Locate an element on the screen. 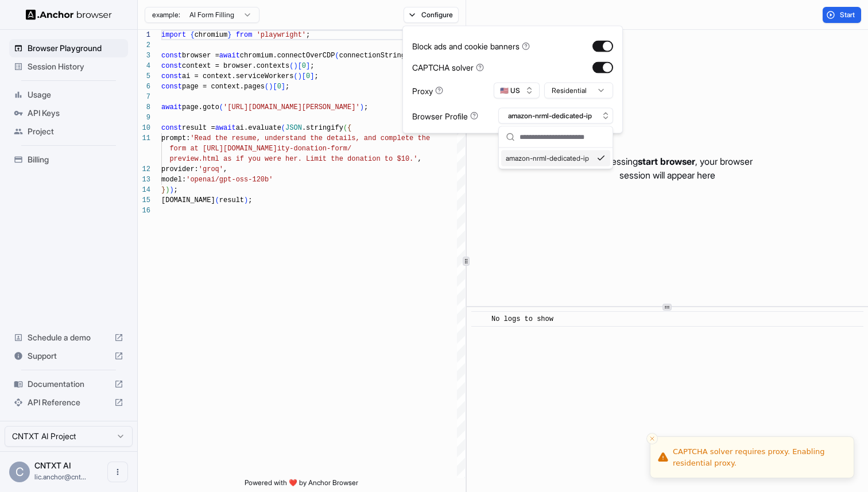  span: n to $10.' is located at coordinates (396, 159).